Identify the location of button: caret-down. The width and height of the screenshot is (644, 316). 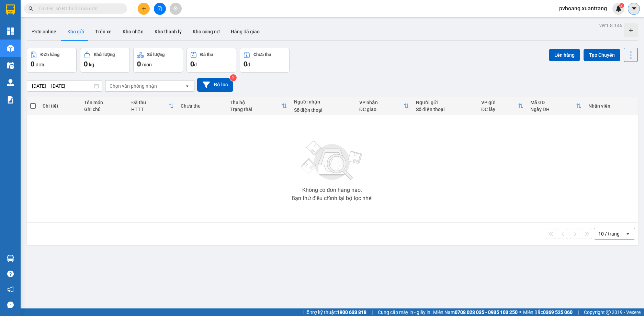
(634, 9).